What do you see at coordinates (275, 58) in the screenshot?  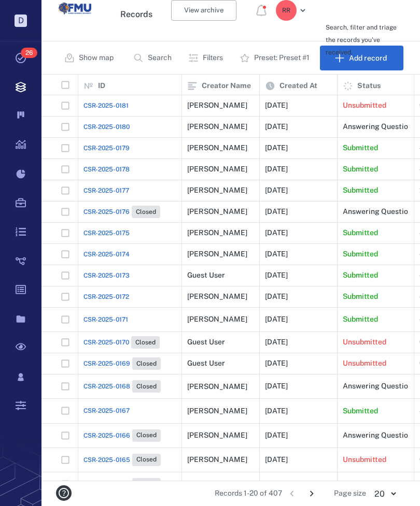 I see `button: Preset: Preset #1` at bounding box center [275, 58].